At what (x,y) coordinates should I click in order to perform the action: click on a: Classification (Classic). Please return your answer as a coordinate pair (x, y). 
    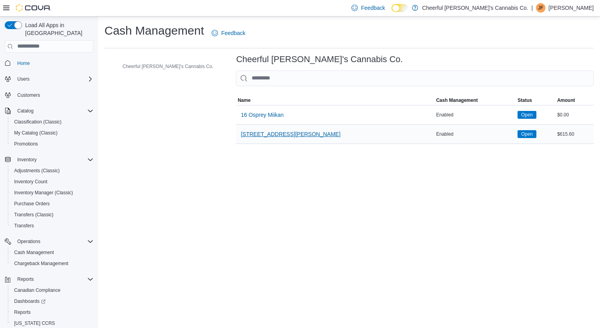
    Looking at the image, I should click on (38, 122).